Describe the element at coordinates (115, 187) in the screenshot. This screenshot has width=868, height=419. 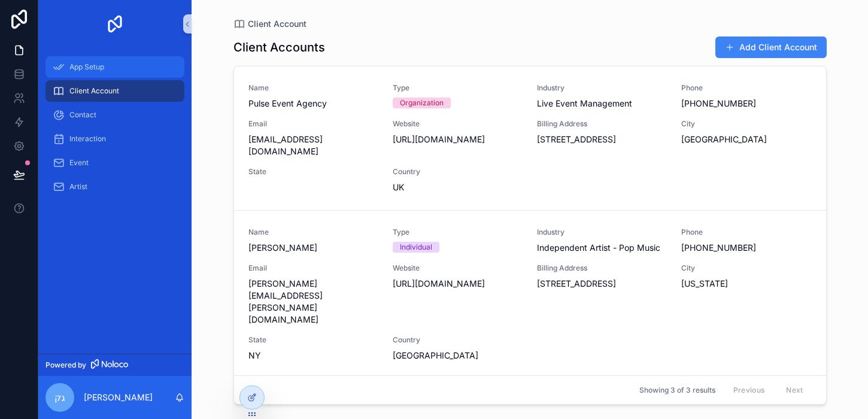
I see `a: Artist` at that location.